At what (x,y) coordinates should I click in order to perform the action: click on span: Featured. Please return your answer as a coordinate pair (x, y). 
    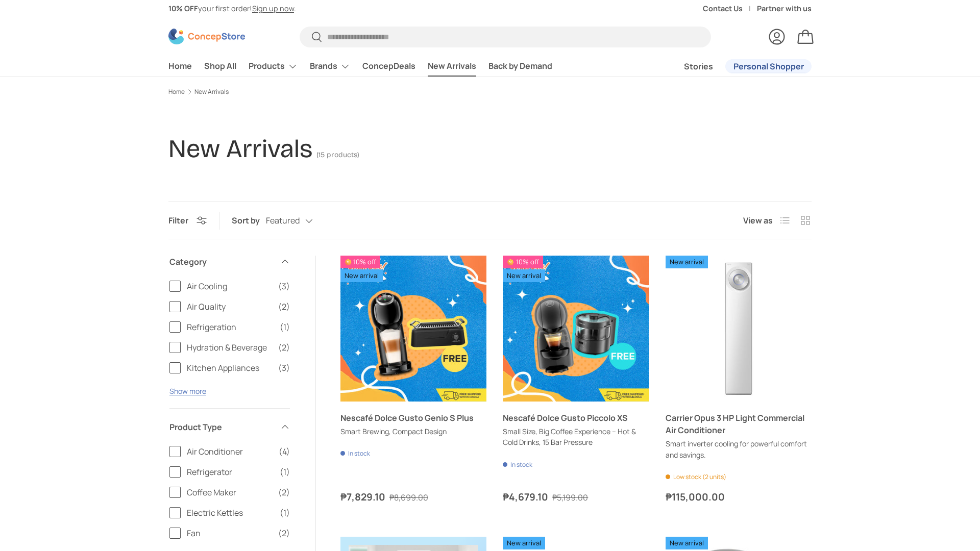
    Looking at the image, I should click on (283, 221).